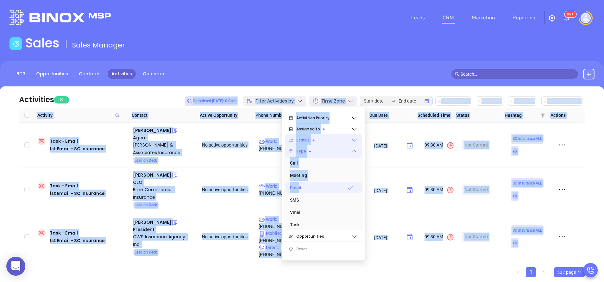 The height and width of the screenshot is (282, 604). I want to click on span: left, so click(518, 272).